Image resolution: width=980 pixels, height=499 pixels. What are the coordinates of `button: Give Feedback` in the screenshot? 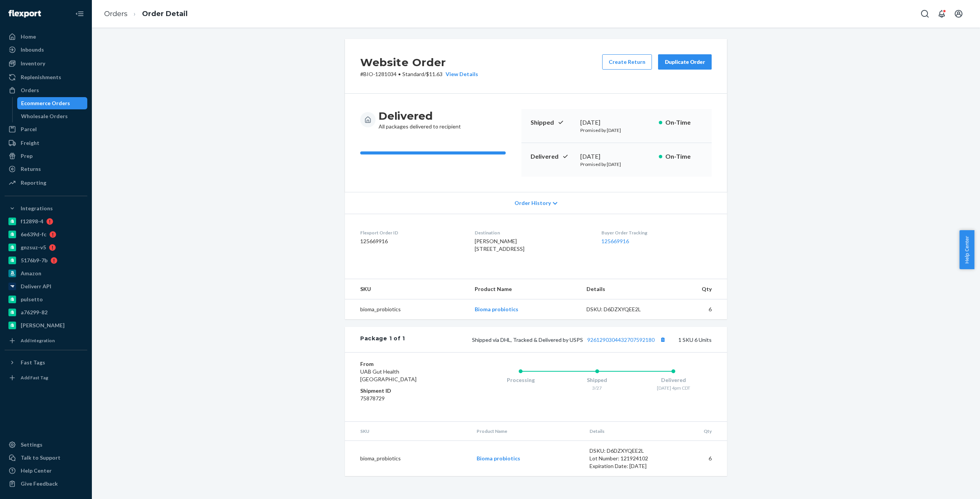 It's located at (46, 484).